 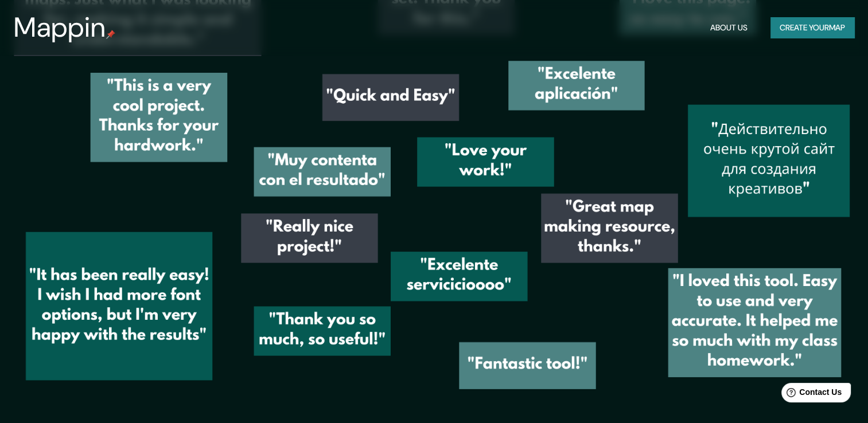 I want to click on button: Create yourmap, so click(x=812, y=28).